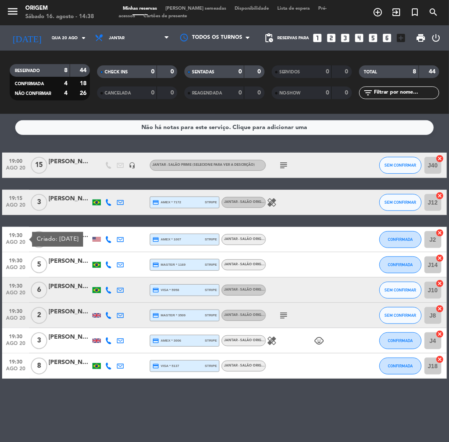 Image resolution: width=449 pixels, height=442 pixels. I want to click on span: amex * 3006, so click(167, 341).